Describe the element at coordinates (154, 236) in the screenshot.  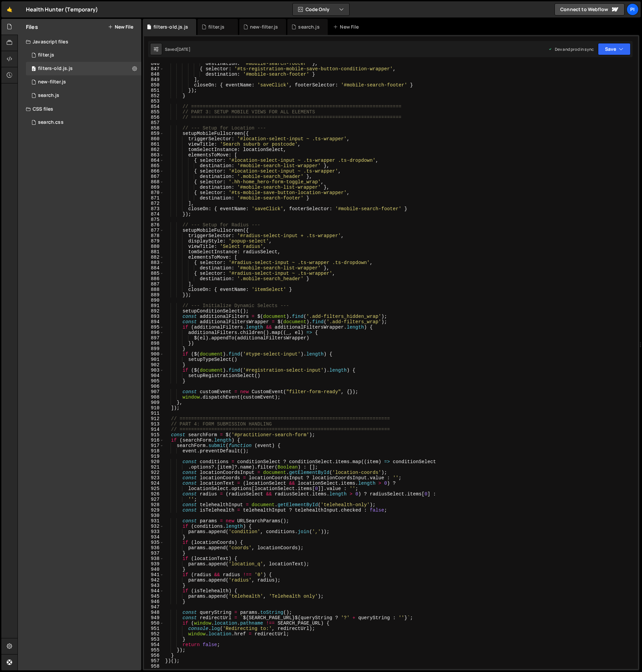
I see `div: 878` at that location.